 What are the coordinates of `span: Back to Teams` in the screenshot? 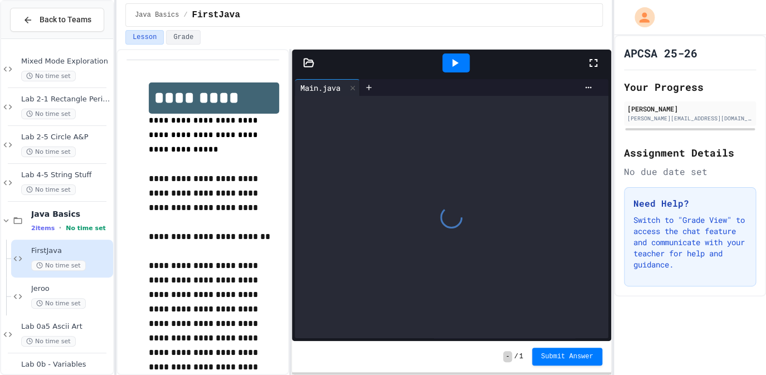 It's located at (65, 20).